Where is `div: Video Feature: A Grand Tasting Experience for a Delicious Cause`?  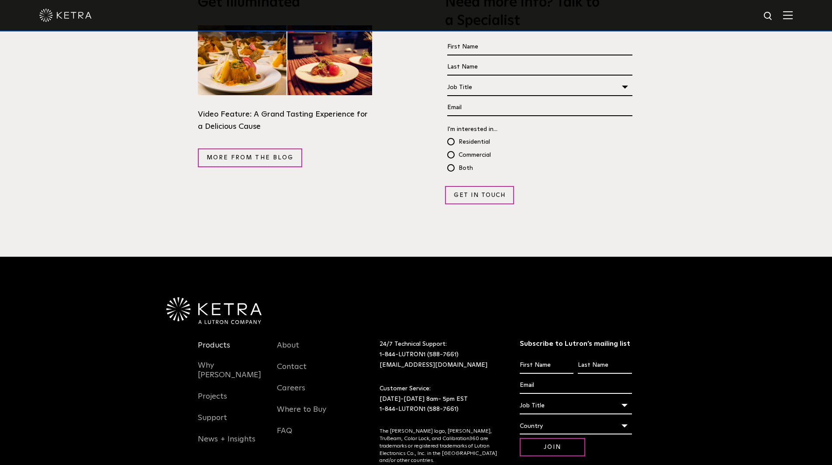
div: Video Feature: A Grand Tasting Experience for a Delicious Cause is located at coordinates (285, 121).